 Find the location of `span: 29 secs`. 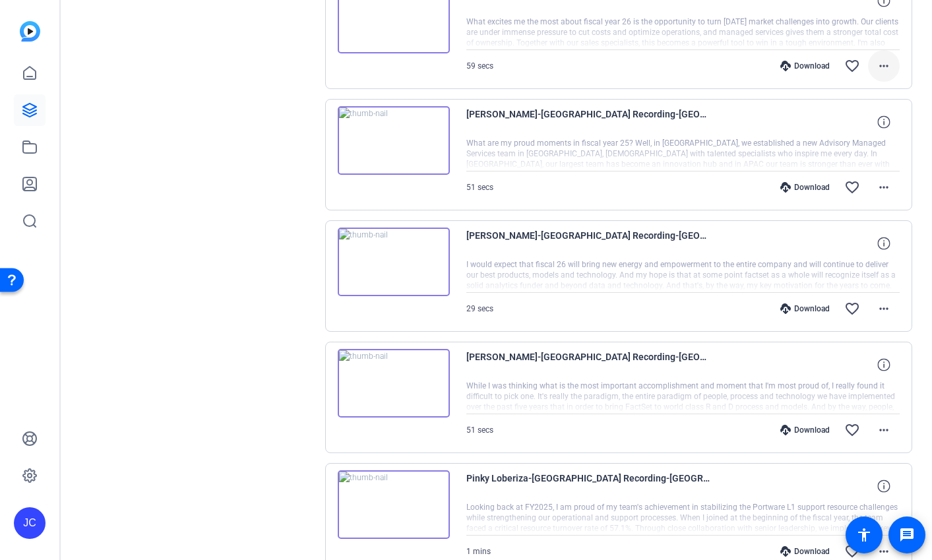

span: 29 secs is located at coordinates (479, 308).